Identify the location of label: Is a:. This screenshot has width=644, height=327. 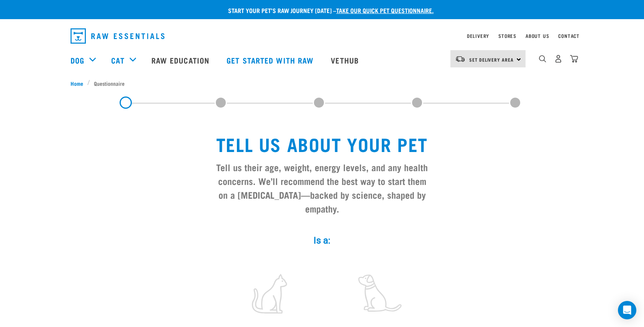
(322, 241).